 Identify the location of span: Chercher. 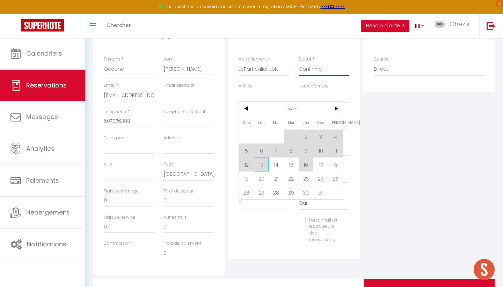
(118, 25).